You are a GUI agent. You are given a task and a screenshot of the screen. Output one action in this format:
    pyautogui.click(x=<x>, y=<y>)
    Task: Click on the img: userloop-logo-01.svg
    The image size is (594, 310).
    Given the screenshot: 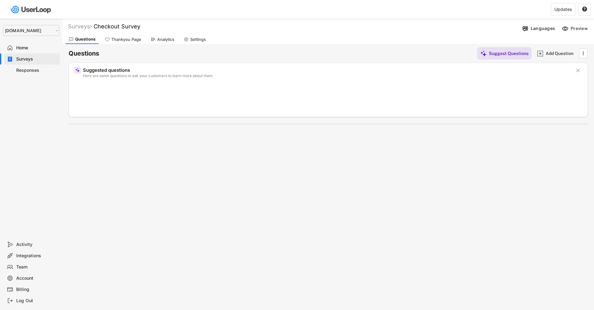 What is the action you would take?
    pyautogui.click(x=31, y=9)
    